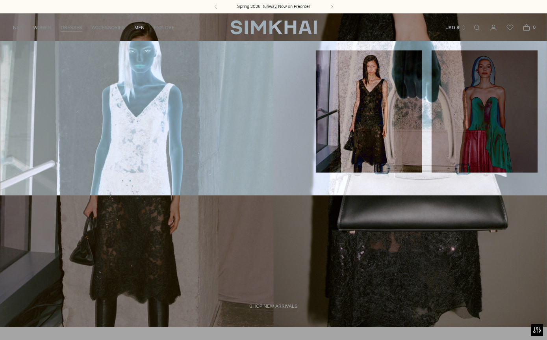 Image resolution: width=547 pixels, height=340 pixels. Describe the element at coordinates (274, 7) in the screenshot. I see `h3: Spring 2026 Runway, Now on Preorder` at that location.